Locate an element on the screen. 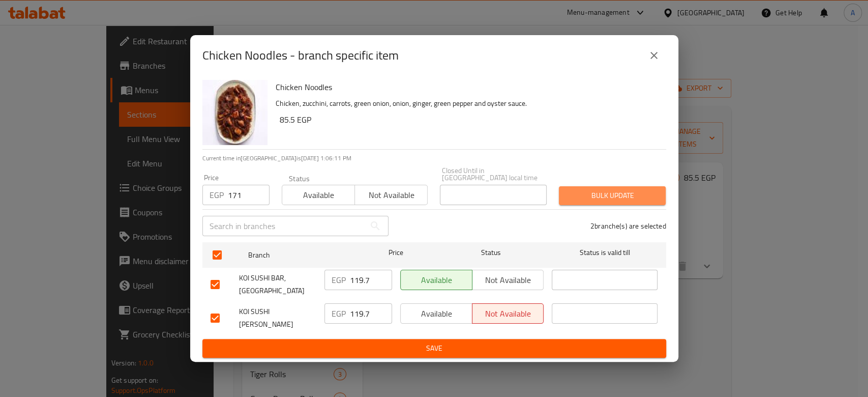  img: Chicken Noodles is located at coordinates (235, 112).